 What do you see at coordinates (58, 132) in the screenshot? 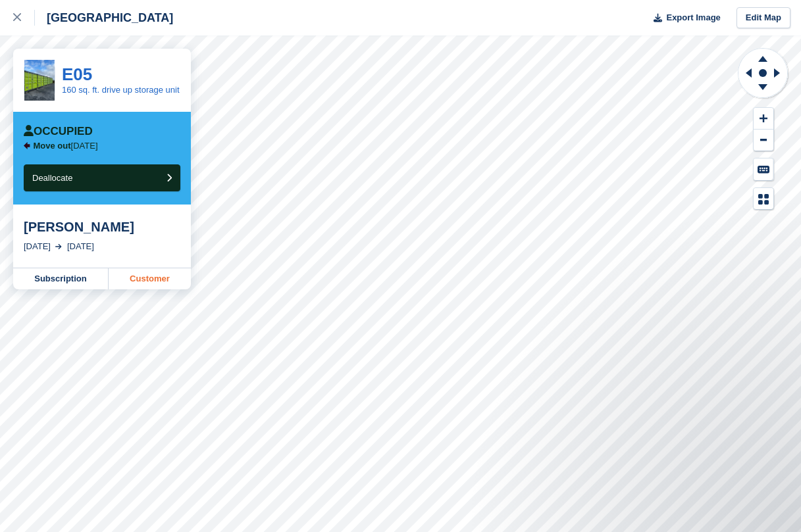
I see `div: Occupied` at bounding box center [58, 132].